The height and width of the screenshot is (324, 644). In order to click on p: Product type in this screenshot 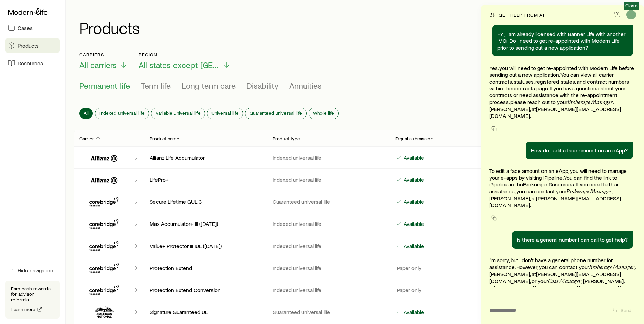, I will do `click(287, 139)`.